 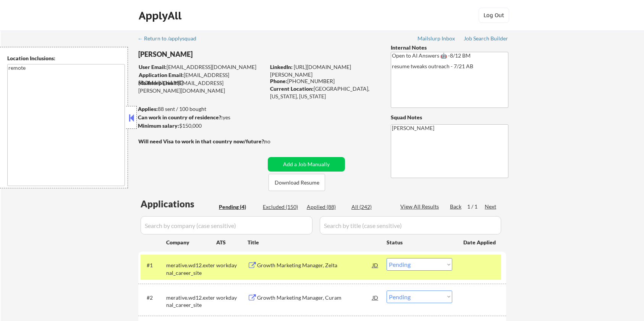 What do you see at coordinates (420, 242) in the screenshot?
I see `div: Status` at bounding box center [420, 242].